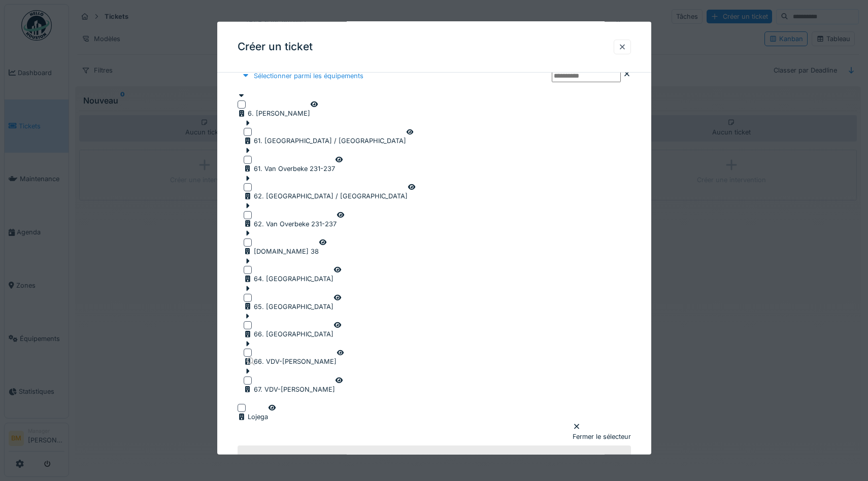 Image resolution: width=868 pixels, height=481 pixels. What do you see at coordinates (601, 431) in the screenshot?
I see `div: Fermer le sélecteur` at bounding box center [601, 431].